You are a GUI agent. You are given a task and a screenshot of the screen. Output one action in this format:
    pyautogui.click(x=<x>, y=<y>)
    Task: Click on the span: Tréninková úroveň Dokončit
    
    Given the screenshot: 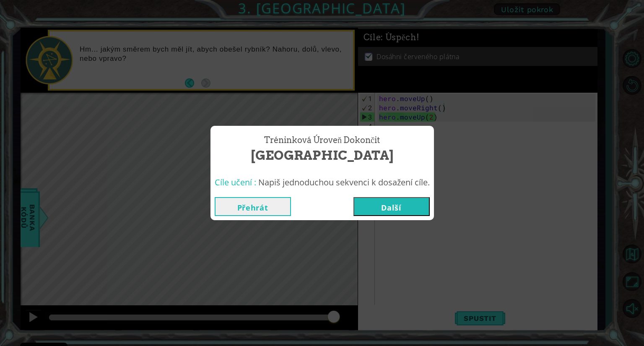 What is the action you would take?
    pyautogui.click(x=322, y=140)
    